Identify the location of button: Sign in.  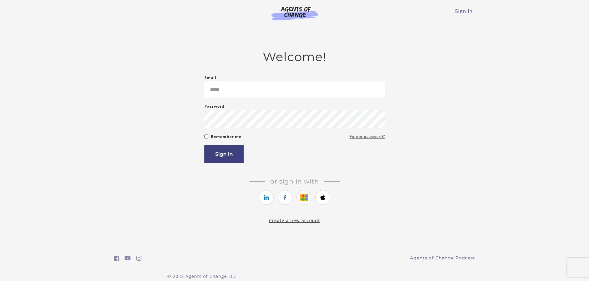
(224, 154).